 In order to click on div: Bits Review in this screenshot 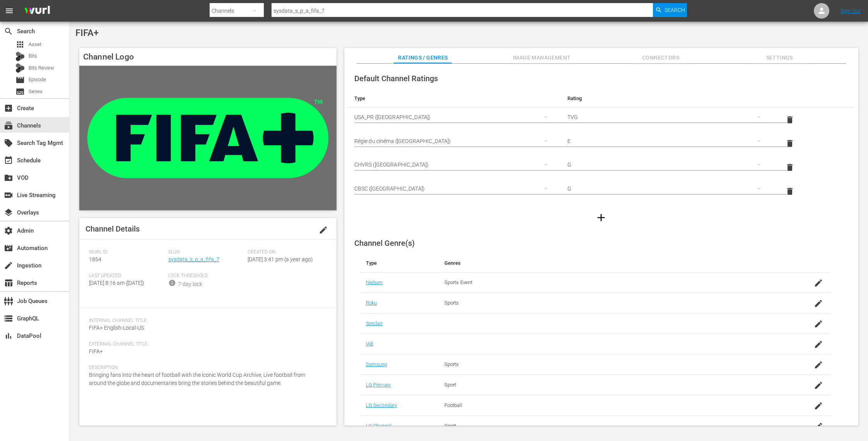, I will do `click(20, 68)`.